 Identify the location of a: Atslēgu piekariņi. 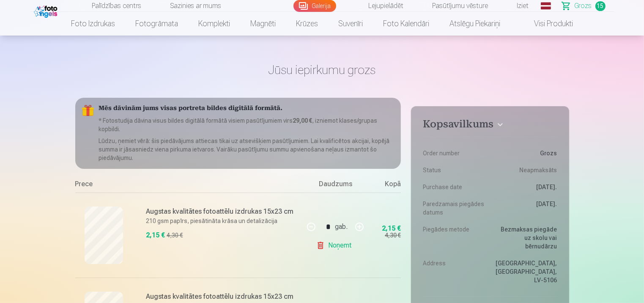
(475, 24).